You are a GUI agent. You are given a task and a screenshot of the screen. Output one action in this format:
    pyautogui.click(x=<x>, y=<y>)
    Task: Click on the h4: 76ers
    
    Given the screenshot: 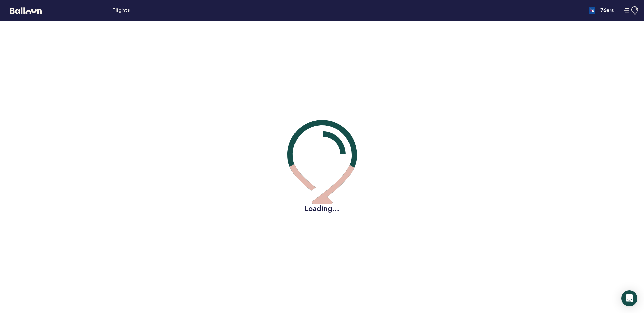 What is the action you would take?
    pyautogui.click(x=607, y=10)
    